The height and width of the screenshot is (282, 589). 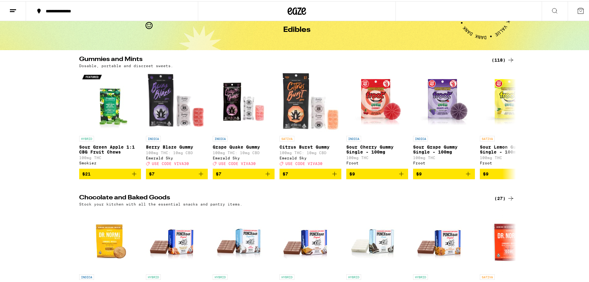 What do you see at coordinates (377, 101) in the screenshot?
I see `img: Froot - Sour Cherry Gummy Single - 100mg` at bounding box center [377, 101].